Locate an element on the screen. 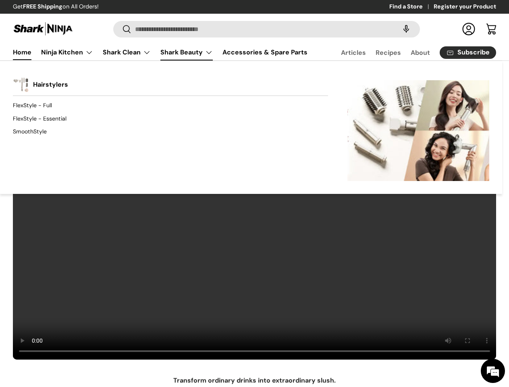 The height and width of the screenshot is (387, 509). summary: Shark Clean is located at coordinates (126, 52).